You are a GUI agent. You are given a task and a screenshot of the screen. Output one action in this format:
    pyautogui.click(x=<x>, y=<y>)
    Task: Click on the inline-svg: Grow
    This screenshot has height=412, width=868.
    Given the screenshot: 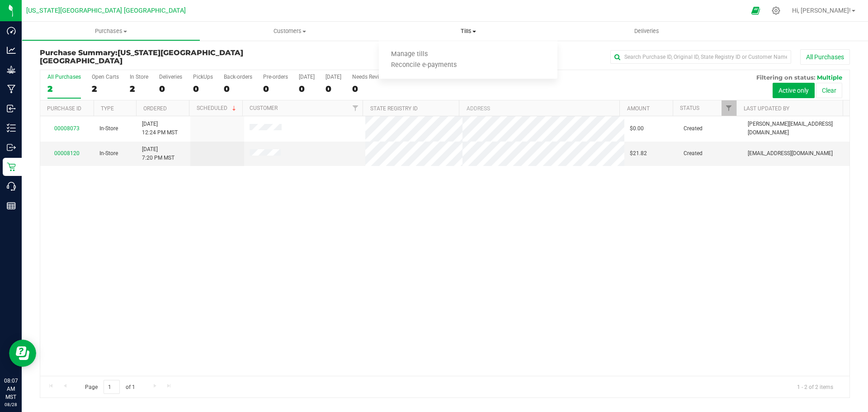 What is the action you would take?
    pyautogui.click(x=11, y=70)
    